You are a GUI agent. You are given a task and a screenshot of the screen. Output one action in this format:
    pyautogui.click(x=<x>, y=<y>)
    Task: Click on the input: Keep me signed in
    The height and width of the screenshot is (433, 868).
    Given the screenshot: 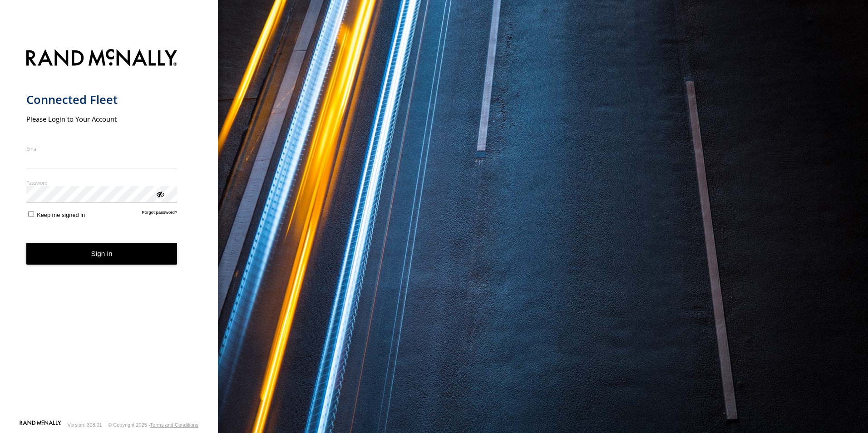 What is the action you would take?
    pyautogui.click(x=31, y=214)
    